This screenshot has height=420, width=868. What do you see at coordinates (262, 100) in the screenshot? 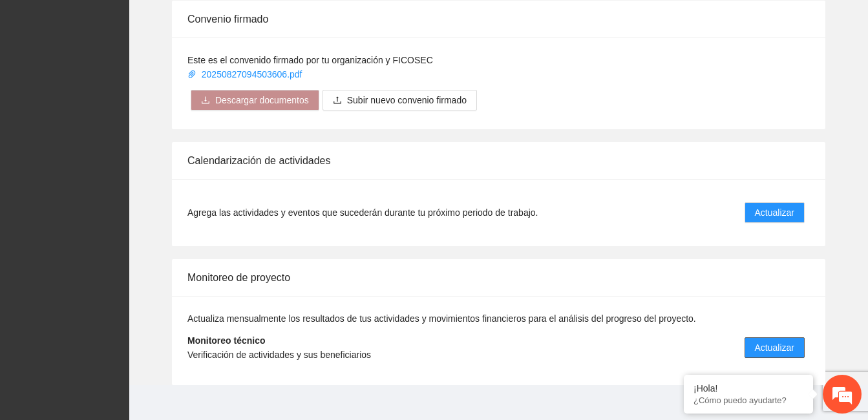
I see `span: Descargar documentos` at bounding box center [262, 100].